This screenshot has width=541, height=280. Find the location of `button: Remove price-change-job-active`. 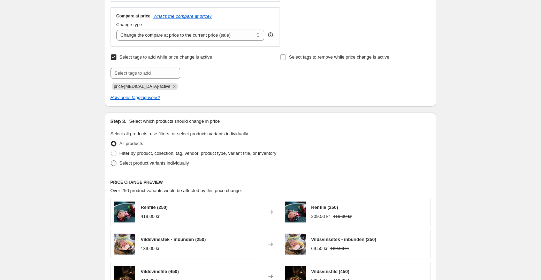

button: Remove price-change-job-active is located at coordinates (174, 86).